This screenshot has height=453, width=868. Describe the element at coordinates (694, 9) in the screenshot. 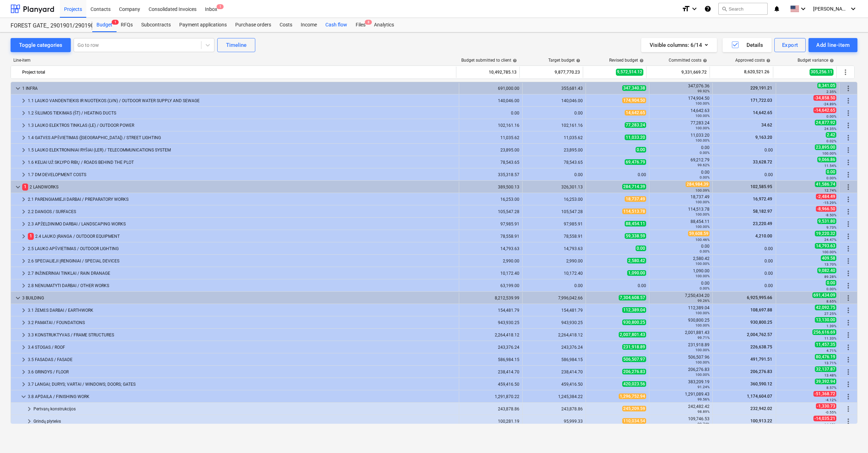

I see `i: keyboard_arrow_down` at that location.